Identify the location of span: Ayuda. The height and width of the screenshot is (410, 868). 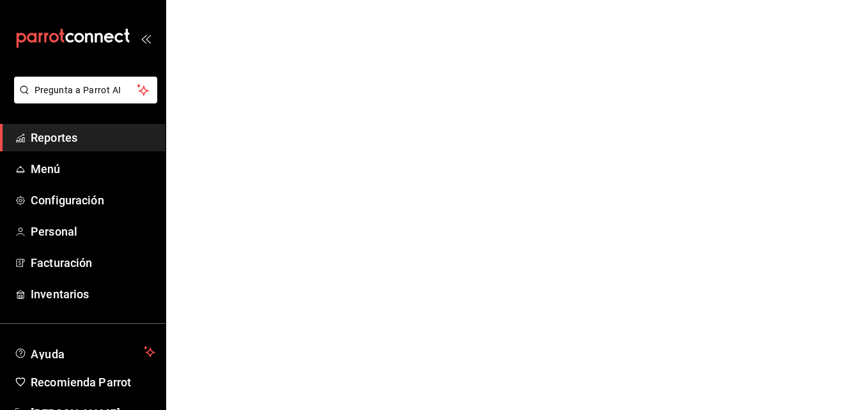
(84, 352).